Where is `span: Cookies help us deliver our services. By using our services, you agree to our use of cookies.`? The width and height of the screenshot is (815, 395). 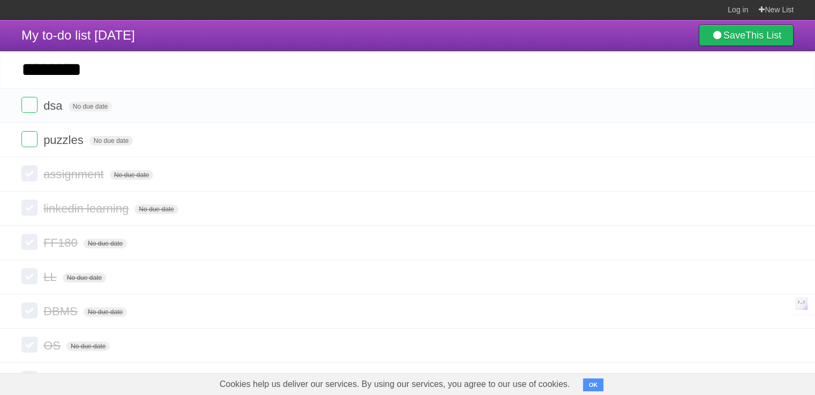
span: Cookies help us deliver our services. By using our services, you agree to our use of cookies. is located at coordinates (395, 385).